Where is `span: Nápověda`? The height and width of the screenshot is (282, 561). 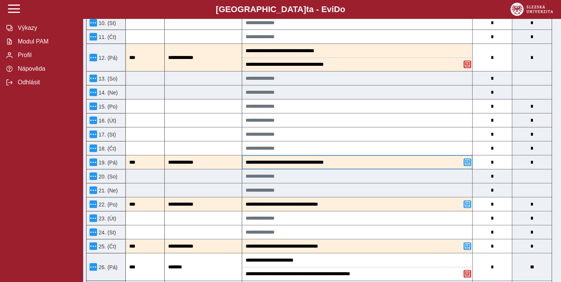 span: Nápověda is located at coordinates (46, 69).